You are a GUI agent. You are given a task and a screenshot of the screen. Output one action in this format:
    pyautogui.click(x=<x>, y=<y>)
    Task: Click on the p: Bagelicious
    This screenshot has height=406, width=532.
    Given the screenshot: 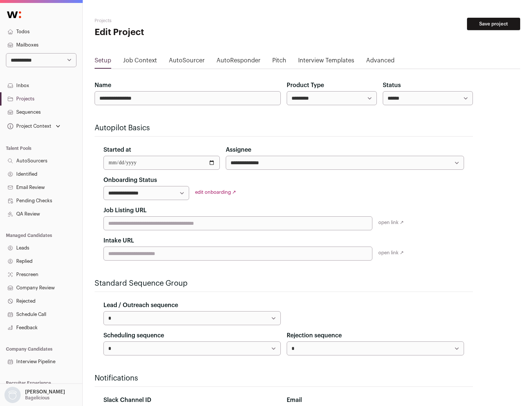 What is the action you would take?
    pyautogui.click(x=37, y=398)
    